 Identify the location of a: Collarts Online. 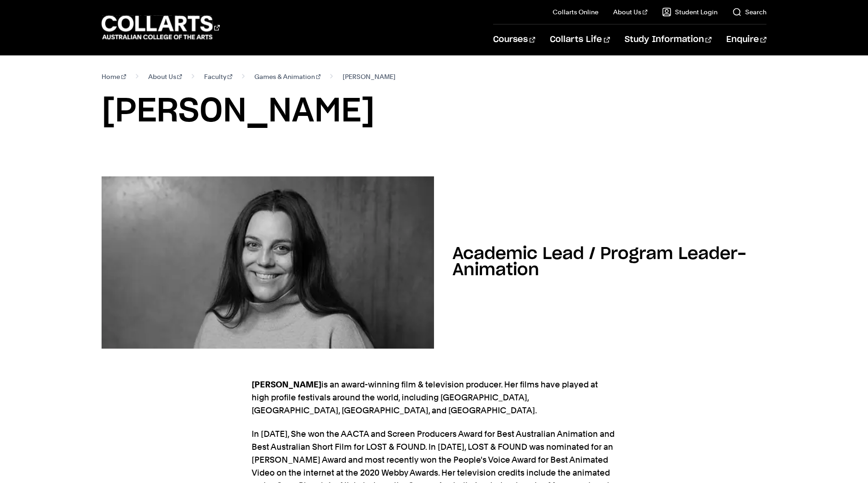
(575, 12).